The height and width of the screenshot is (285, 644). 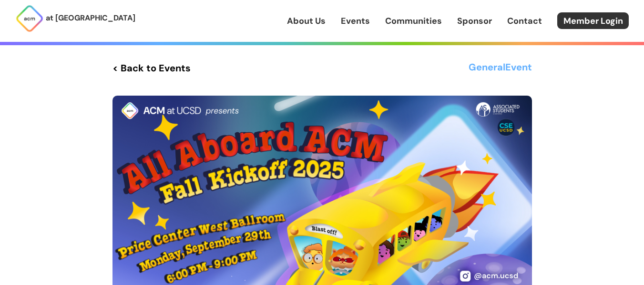 I want to click on a: Events, so click(x=355, y=21).